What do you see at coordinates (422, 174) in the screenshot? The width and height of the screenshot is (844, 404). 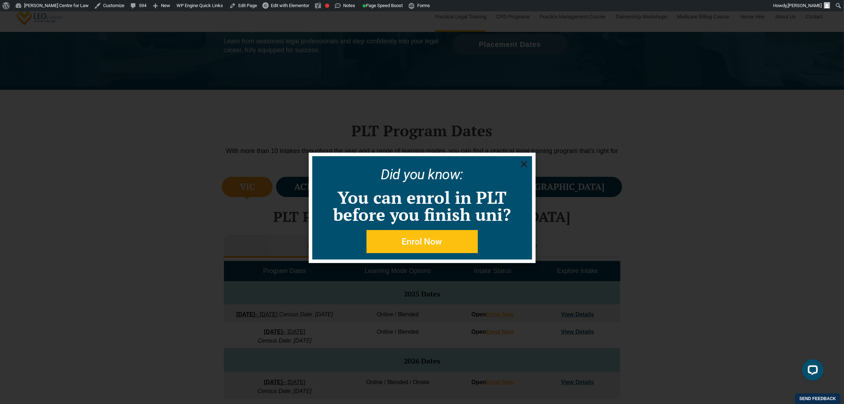 I see `a: Did you know:` at bounding box center [422, 174].